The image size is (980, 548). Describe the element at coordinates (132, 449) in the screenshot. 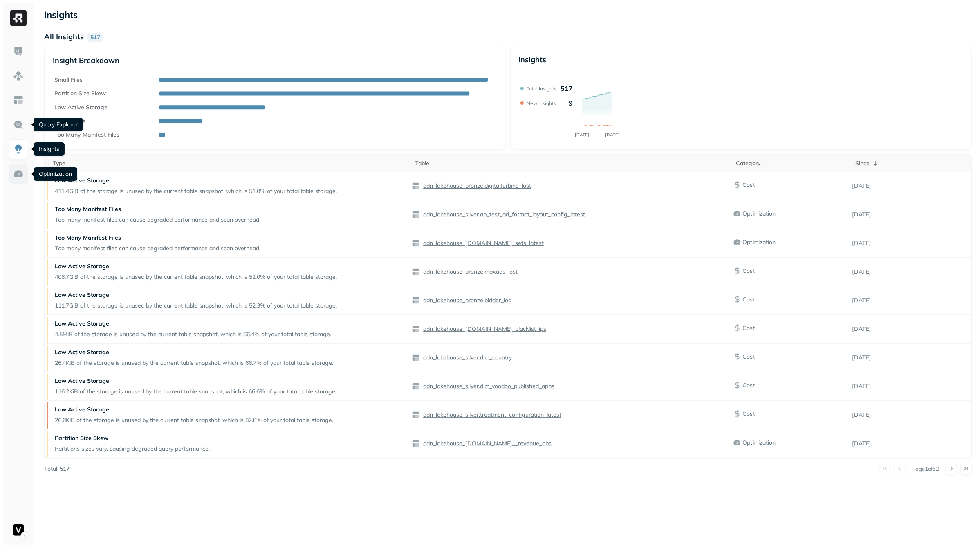

I see `p: Partitions sizes vary, causing degraded query performance.` at that location.